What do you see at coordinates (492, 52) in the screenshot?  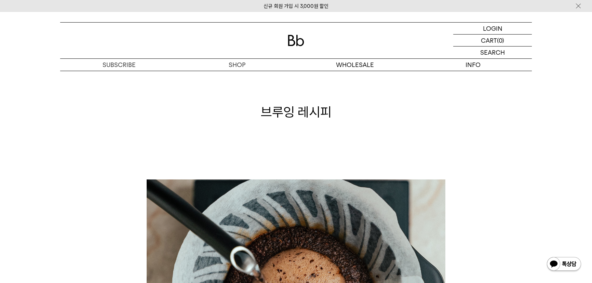 I see `p: SEARCH` at bounding box center [492, 52].